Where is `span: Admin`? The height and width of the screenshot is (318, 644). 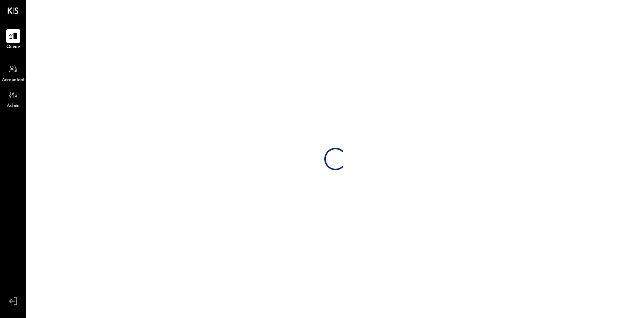 span: Admin is located at coordinates (13, 106).